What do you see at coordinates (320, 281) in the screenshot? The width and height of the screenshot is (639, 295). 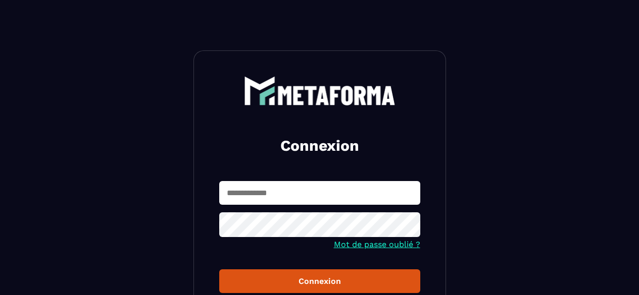 I see `div: Connexion` at bounding box center [320, 281].